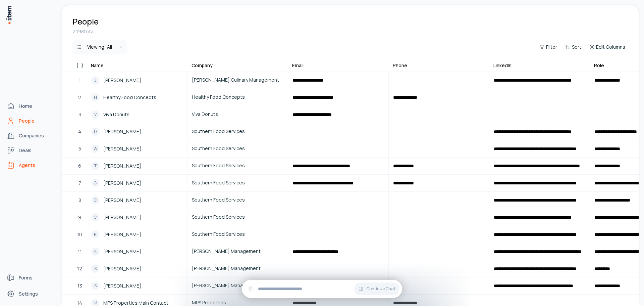 The image size is (644, 306). I want to click on div: K, so click(95, 252).